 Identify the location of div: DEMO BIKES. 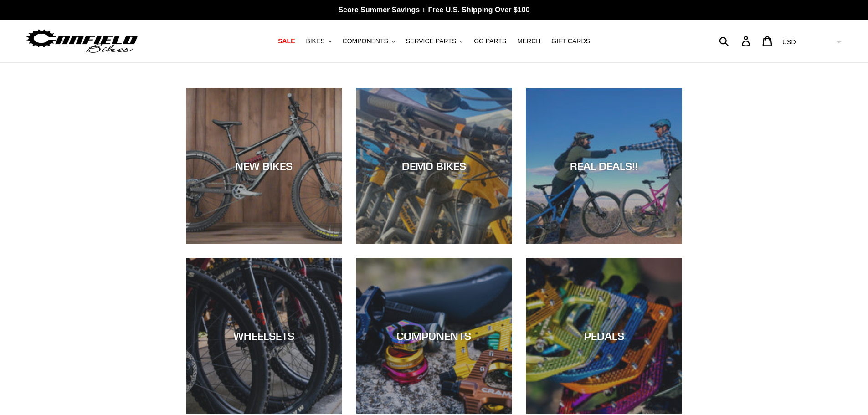
(433, 166).